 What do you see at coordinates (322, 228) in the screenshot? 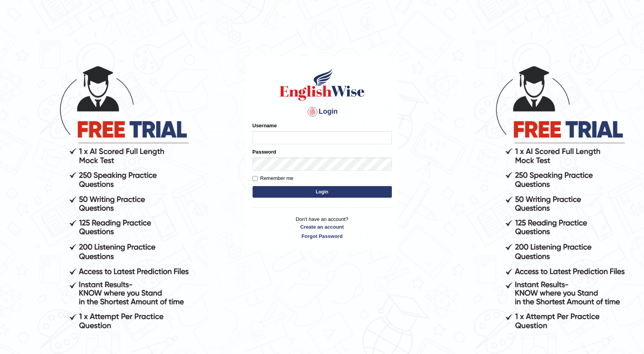
I see `p: Don't have an account?` at bounding box center [322, 228].